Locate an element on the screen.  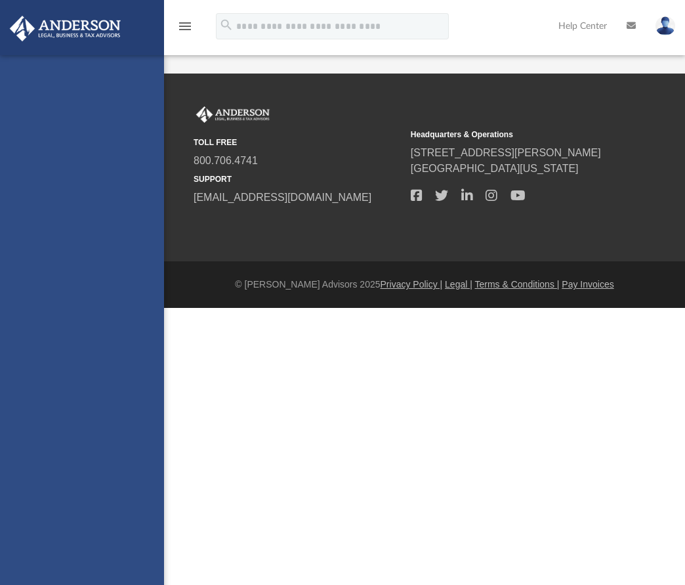
small: SUPPORT is located at coordinates (297, 179).